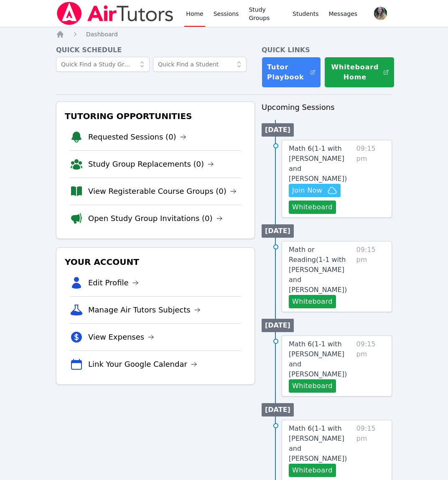 The height and width of the screenshot is (480, 448). What do you see at coordinates (137, 137) in the screenshot?
I see `a: Requested Sessions (0)` at bounding box center [137, 137].